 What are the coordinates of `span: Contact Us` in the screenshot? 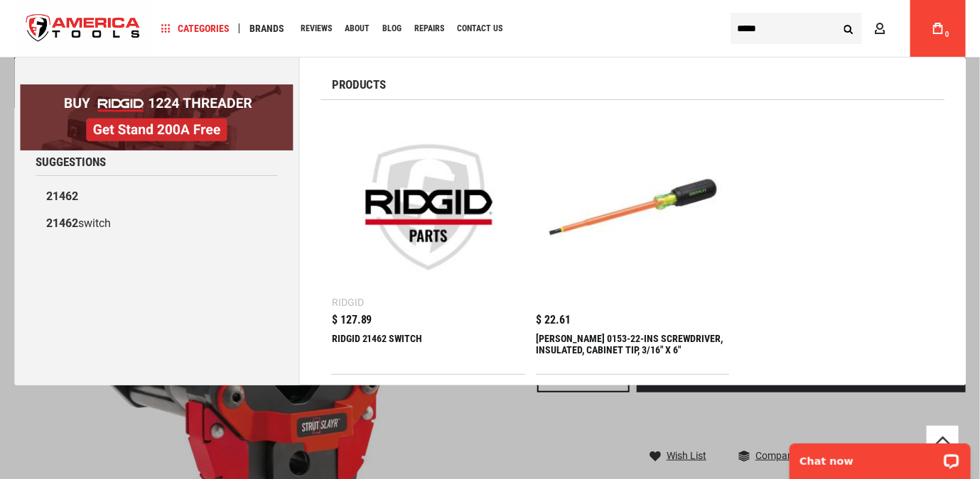 It's located at (479, 28).